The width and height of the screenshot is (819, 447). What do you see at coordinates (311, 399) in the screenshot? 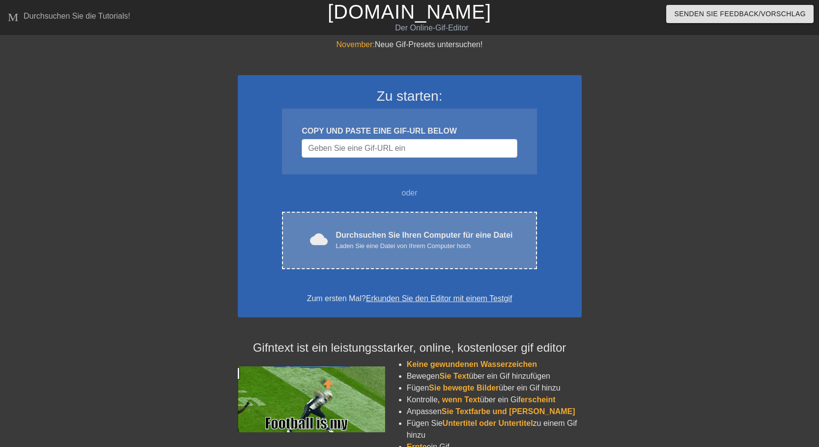
I see `img: football_small.gif` at bounding box center [311, 399].